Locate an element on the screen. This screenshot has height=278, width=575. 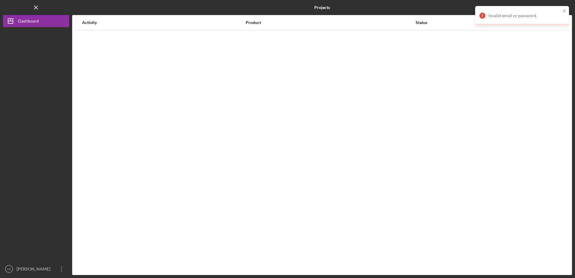
a: Dashboard is located at coordinates (36, 21).